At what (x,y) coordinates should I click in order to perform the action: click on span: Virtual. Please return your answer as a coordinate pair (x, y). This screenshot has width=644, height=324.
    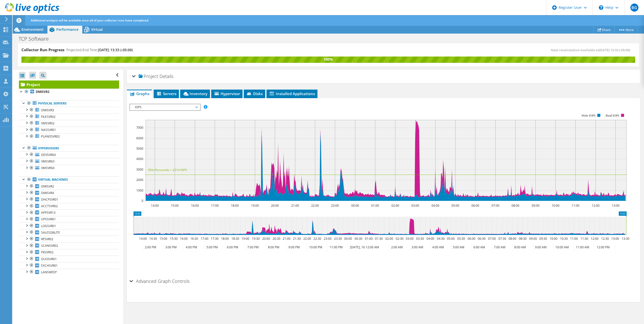
    Looking at the image, I should click on (97, 29).